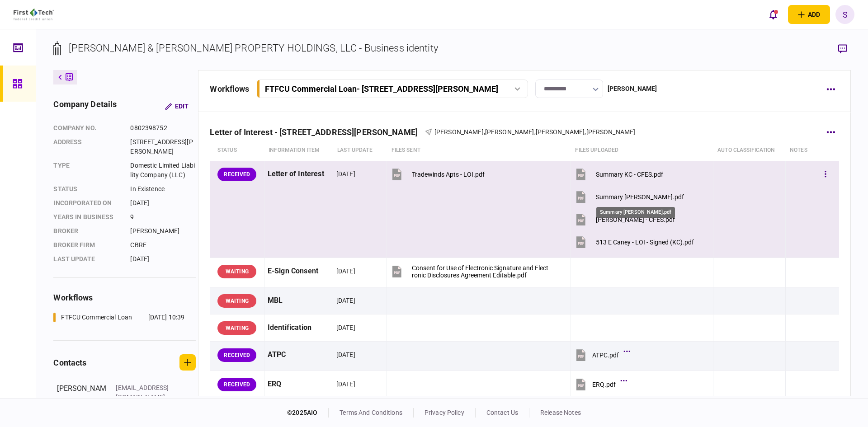 This screenshot has height=427, width=868. What do you see at coordinates (88, 189) in the screenshot?
I see `div: status` at bounding box center [88, 189].